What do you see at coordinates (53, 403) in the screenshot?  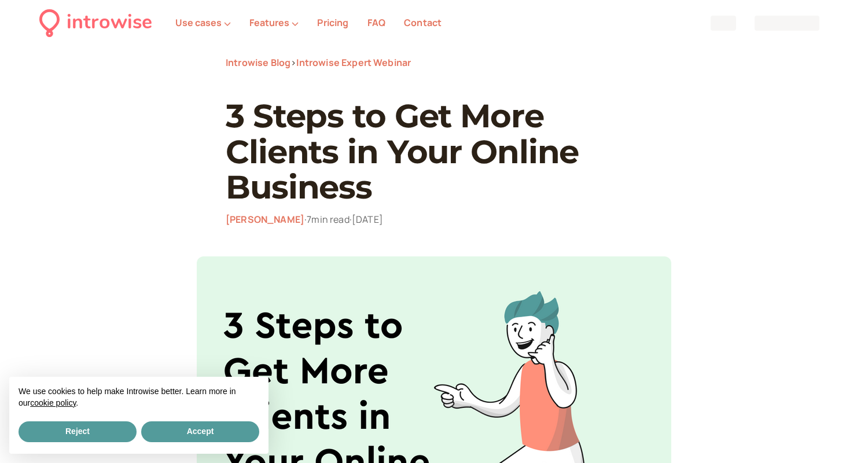 I see `a: cookie policy` at bounding box center [53, 403].